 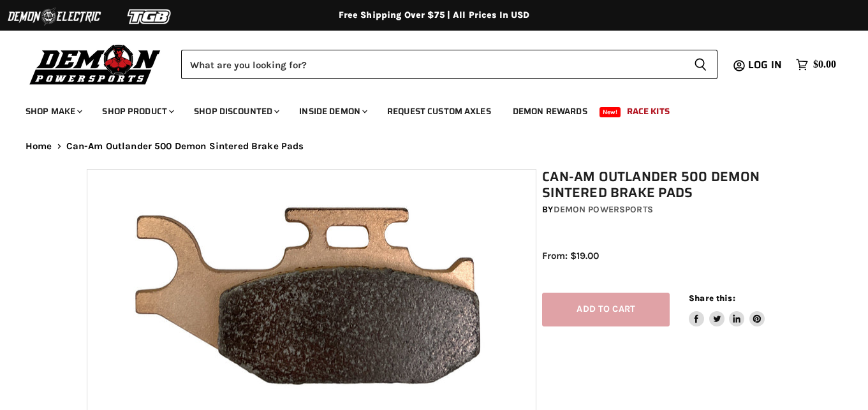 What do you see at coordinates (137, 111) in the screenshot?
I see `a: Shop Product` at bounding box center [137, 111].